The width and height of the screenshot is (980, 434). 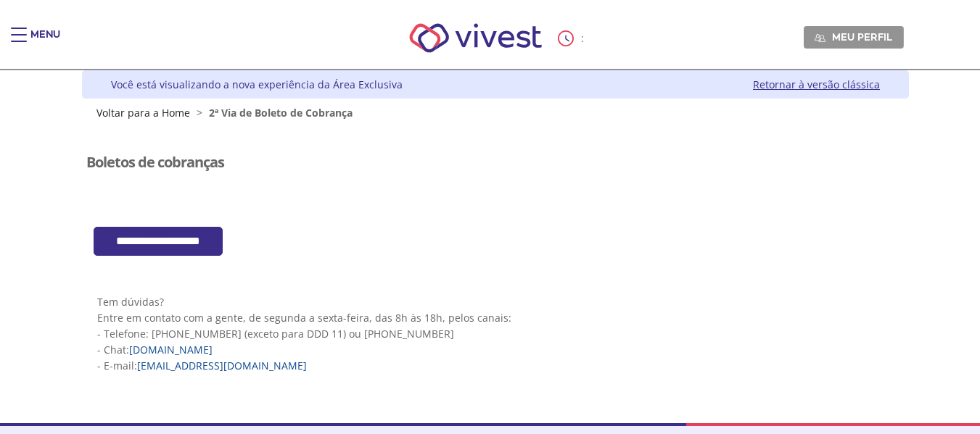 I want to click on section: <span lang="pt-BR" dir="ltr">Visualizador do Conteúdo da Web</span>, so click(x=496, y=173).